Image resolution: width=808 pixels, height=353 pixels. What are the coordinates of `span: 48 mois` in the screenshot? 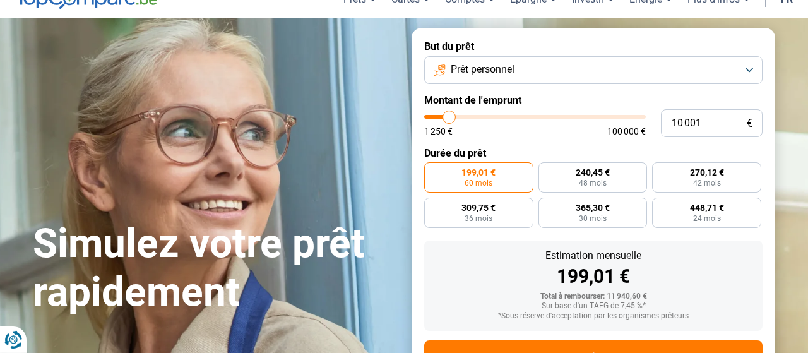 It's located at (593, 183).